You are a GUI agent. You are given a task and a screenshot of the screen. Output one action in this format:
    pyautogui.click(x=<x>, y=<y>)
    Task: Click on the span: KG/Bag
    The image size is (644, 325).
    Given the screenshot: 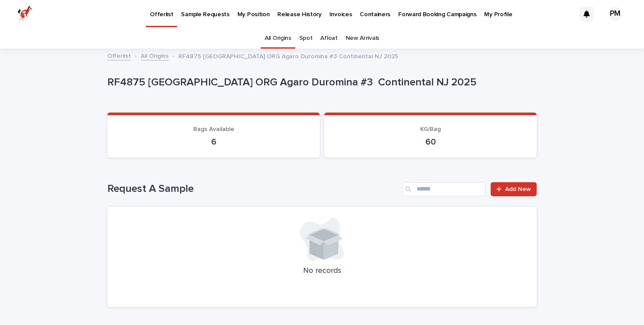 What is the action you would take?
    pyautogui.click(x=430, y=130)
    